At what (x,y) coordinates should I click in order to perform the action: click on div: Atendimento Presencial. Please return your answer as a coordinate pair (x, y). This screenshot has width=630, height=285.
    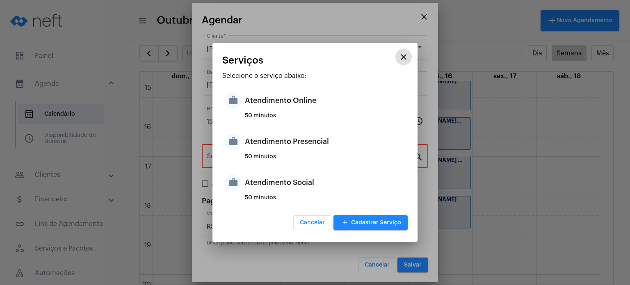
    Looking at the image, I should click on (325, 141).